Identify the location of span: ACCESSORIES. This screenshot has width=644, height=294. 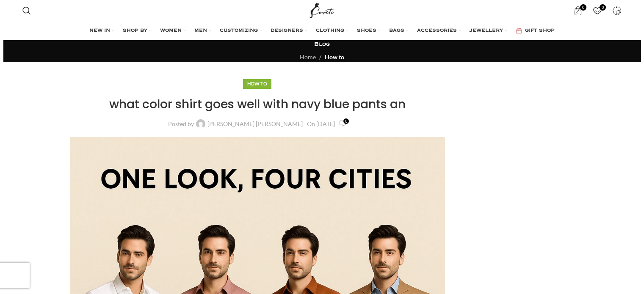
(436, 31).